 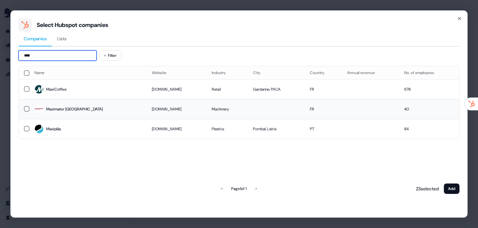 I want to click on div: MaxiCoffee, so click(x=56, y=89).